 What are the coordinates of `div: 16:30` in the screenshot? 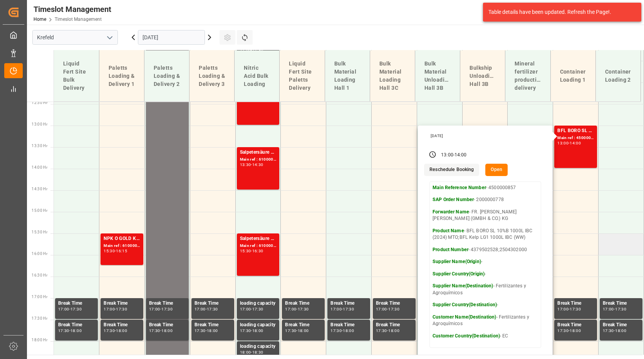 It's located at (258, 251).